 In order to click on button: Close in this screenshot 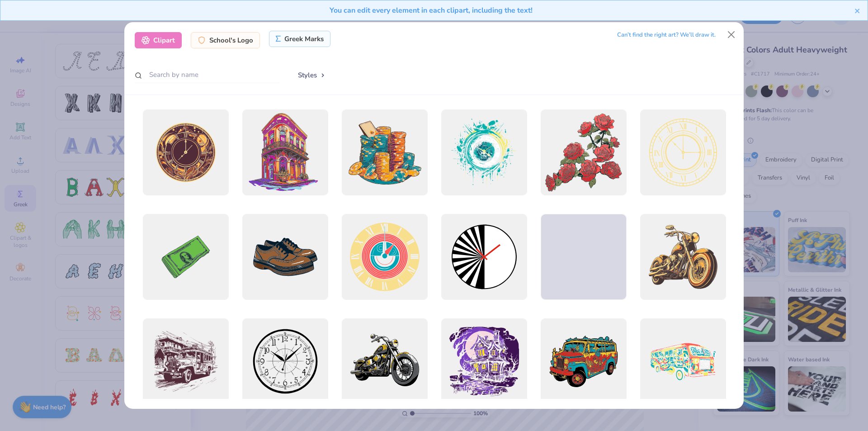, I will do `click(732, 35)`.